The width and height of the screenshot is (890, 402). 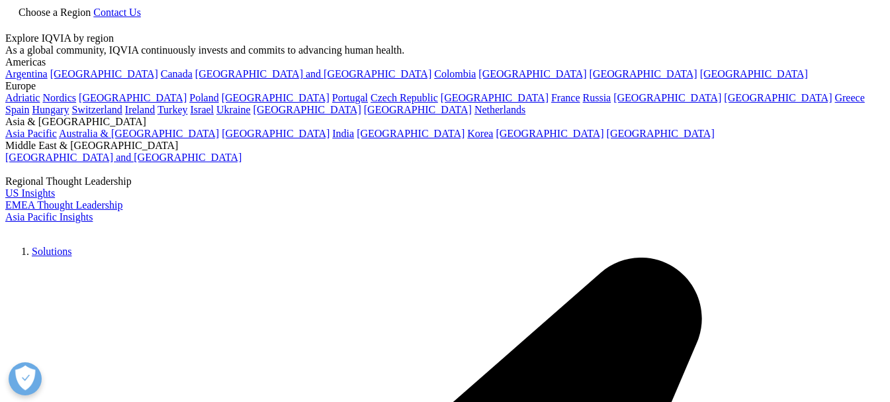 I want to click on a: Ukraine, so click(x=234, y=109).